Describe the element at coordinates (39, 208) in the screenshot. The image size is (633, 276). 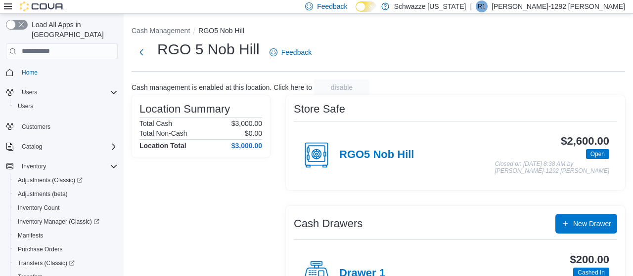
I see `a: Inventory Count` at that location.